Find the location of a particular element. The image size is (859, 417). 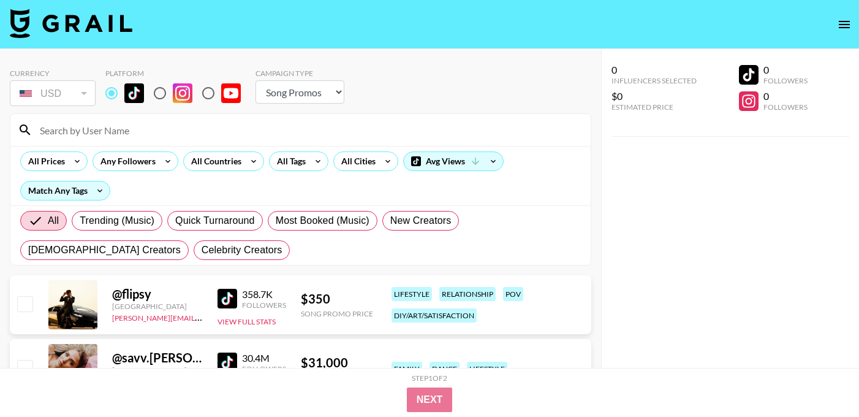

div: Match Any Tags is located at coordinates (65, 191).